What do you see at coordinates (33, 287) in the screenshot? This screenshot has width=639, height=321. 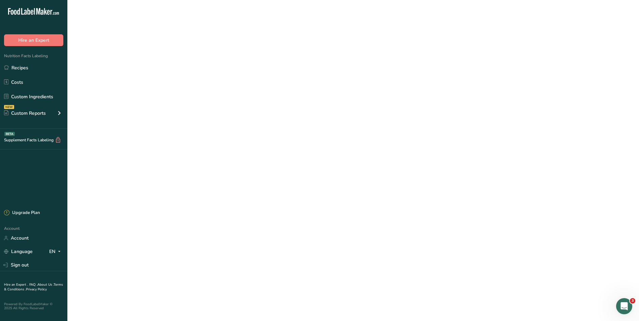 I see `a: Terms & Conditions .` at bounding box center [33, 287].